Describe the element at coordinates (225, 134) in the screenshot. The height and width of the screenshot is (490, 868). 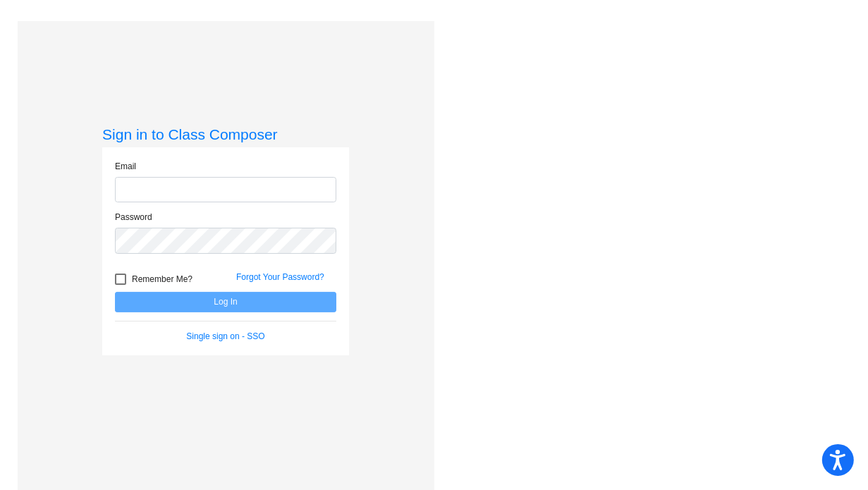
I see `h3: Sign in to Class Composer` at that location.